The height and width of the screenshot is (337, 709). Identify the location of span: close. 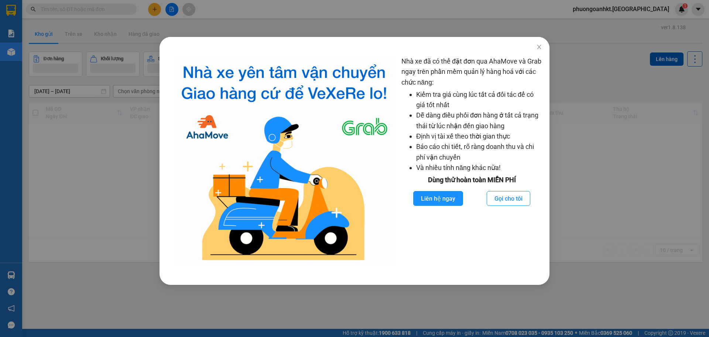
(539, 47).